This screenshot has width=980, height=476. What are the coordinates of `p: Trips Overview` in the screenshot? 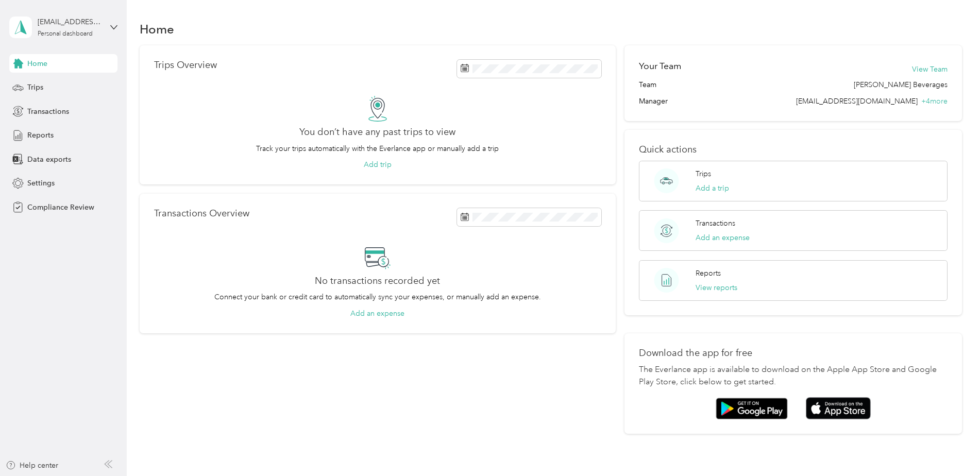 It's located at (186, 65).